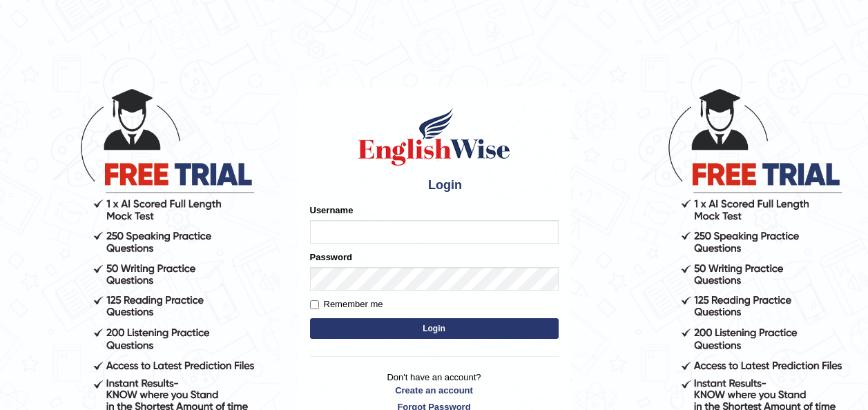 This screenshot has height=410, width=868. Describe the element at coordinates (331, 210) in the screenshot. I see `label: Username` at that location.